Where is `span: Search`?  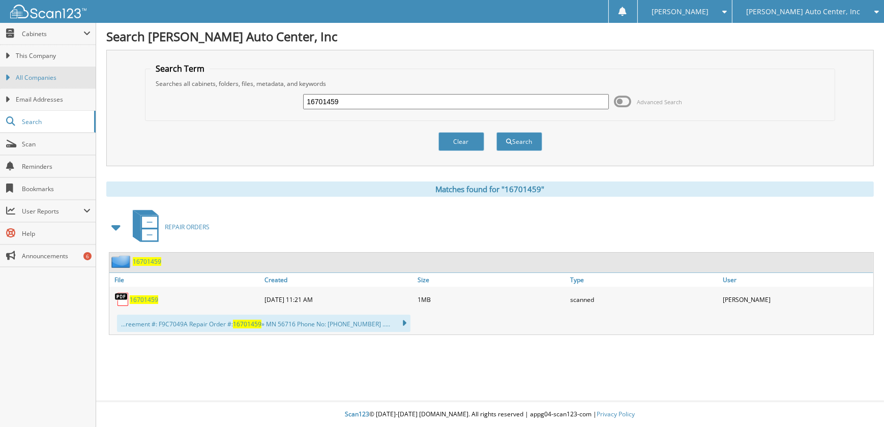 span: Search is located at coordinates (55, 122).